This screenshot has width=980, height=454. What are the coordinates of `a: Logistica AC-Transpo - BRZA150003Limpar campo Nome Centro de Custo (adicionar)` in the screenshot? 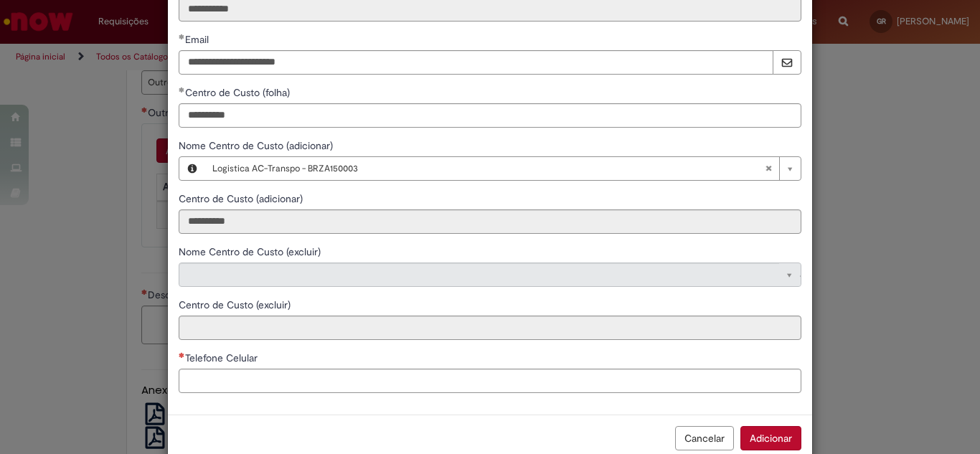 It's located at (503, 168).